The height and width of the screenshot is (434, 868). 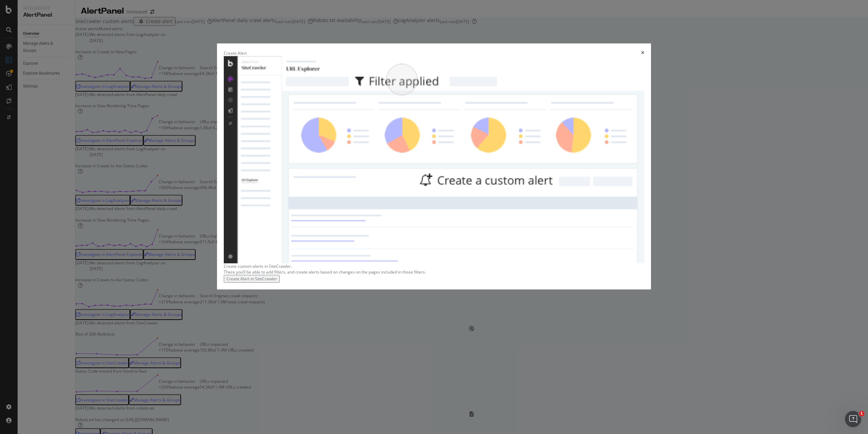 What do you see at coordinates (861, 414) in the screenshot?
I see `span: 1` at bounding box center [861, 414].